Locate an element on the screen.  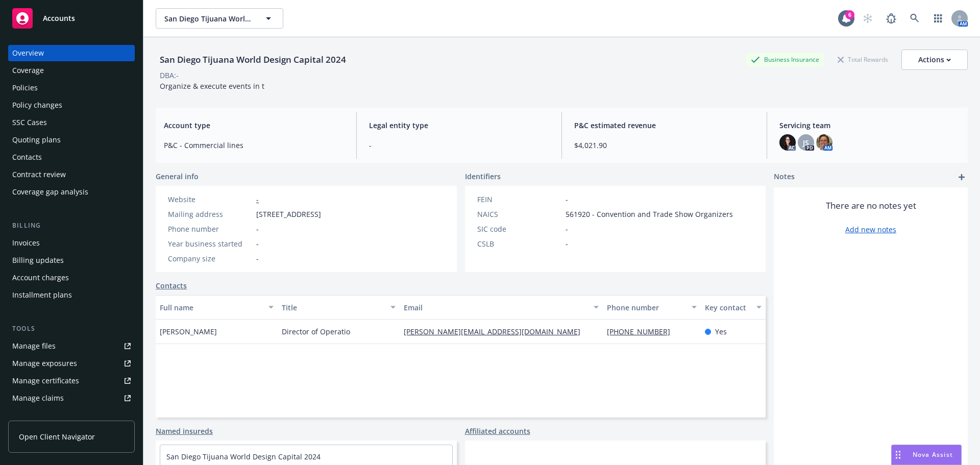
span: 561920 - Convention and Trade Show Organizers is located at coordinates (649, 214).